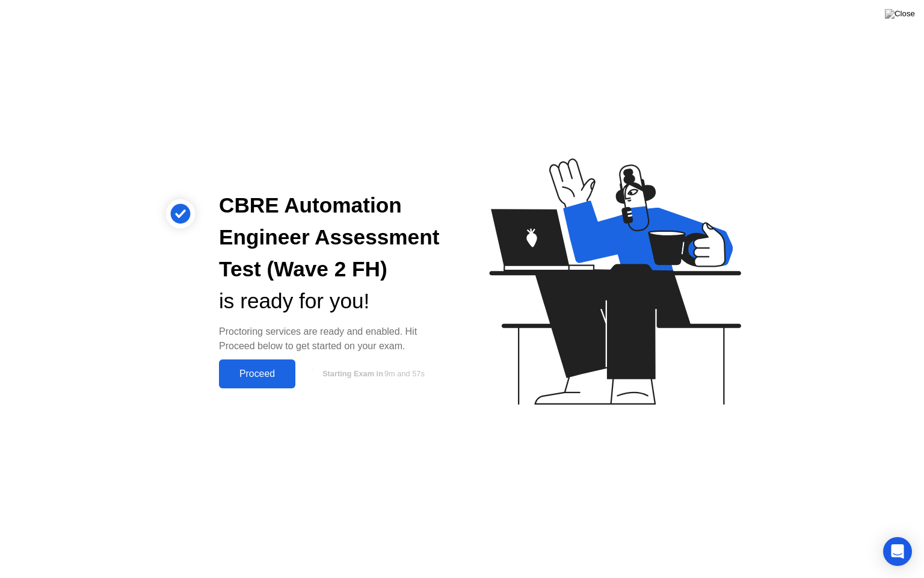  Describe the element at coordinates (331, 301) in the screenshot. I see `div: is ready for you!` at that location.